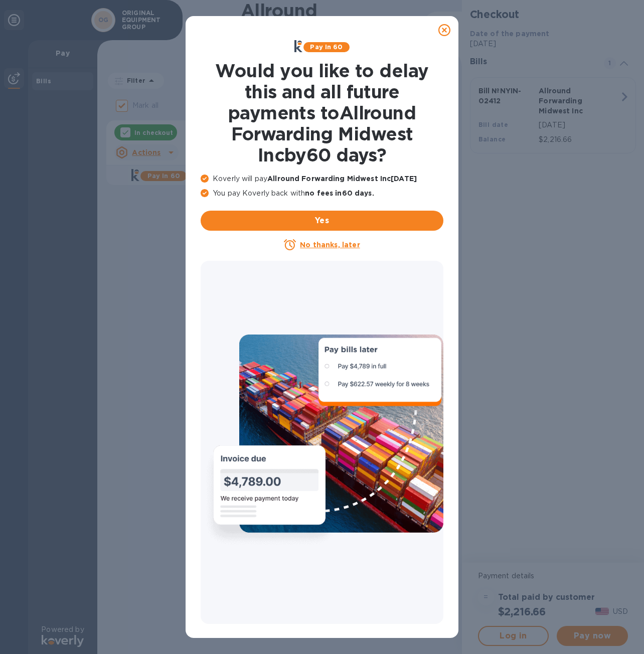 The width and height of the screenshot is (644, 654). I want to click on u: No thanks, later, so click(330, 245).